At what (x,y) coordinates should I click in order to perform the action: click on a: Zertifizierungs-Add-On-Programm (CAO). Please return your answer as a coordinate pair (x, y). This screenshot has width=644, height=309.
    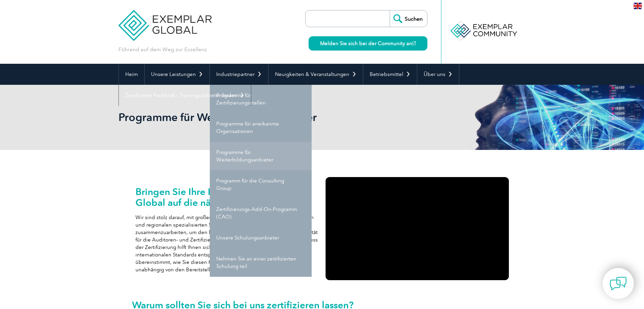
    Looking at the image, I should click on (261, 213).